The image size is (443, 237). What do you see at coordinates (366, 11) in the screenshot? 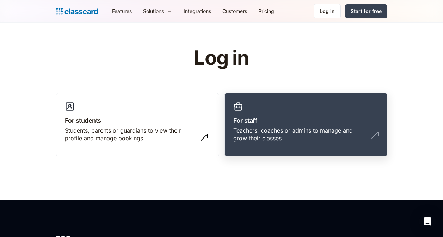
I see `a: Start for free` at bounding box center [366, 11].